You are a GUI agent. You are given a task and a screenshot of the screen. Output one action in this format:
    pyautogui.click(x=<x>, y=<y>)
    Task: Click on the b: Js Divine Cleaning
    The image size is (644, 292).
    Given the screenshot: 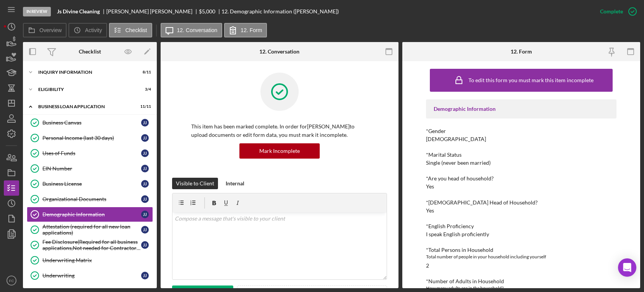 What is the action you would take?
    pyautogui.click(x=78, y=12)
    